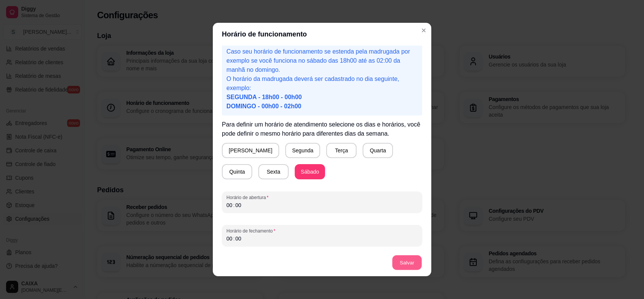 The height and width of the screenshot is (299, 644). I want to click on button: Sábado, so click(310, 172).